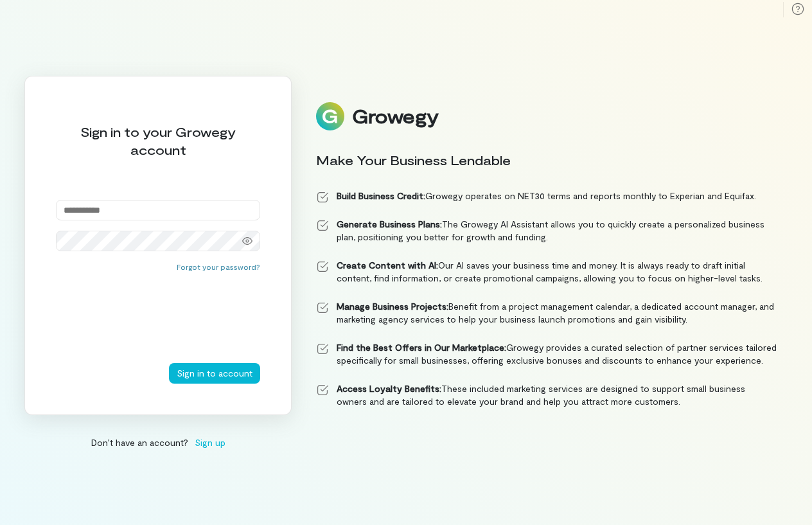 The image size is (812, 525). Describe the element at coordinates (546, 313) in the screenshot. I see `li: Benefit from a project management calendar, a dedicated account manager, and marketing agency ser...` at that location.